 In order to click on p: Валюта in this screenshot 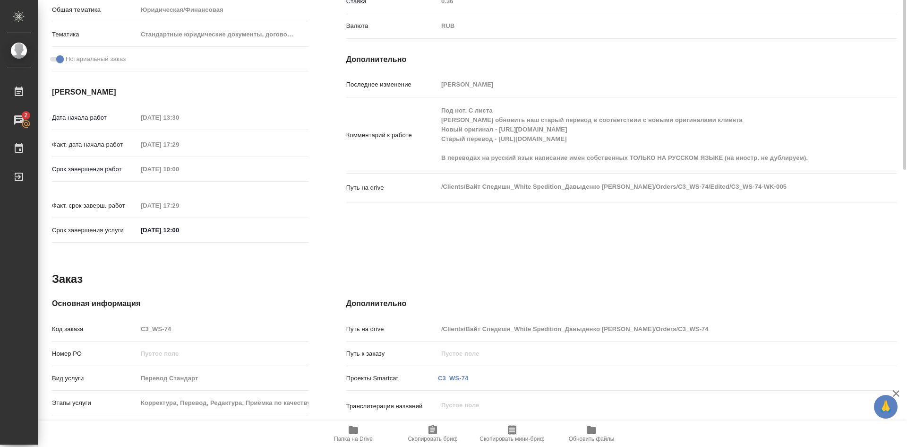, I will do `click(392, 26)`.